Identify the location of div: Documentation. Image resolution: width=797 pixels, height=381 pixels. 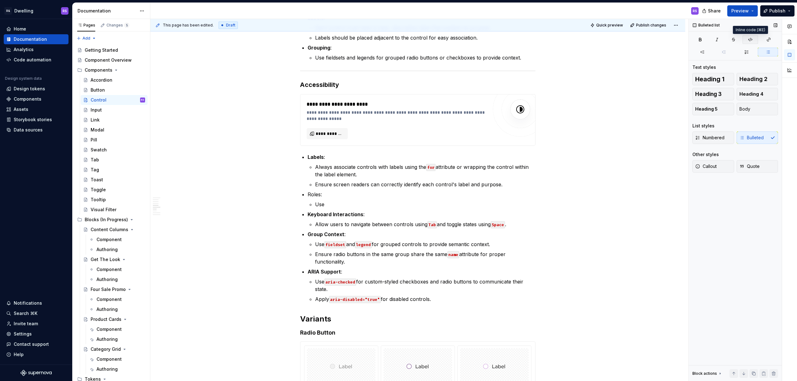
(30, 39).